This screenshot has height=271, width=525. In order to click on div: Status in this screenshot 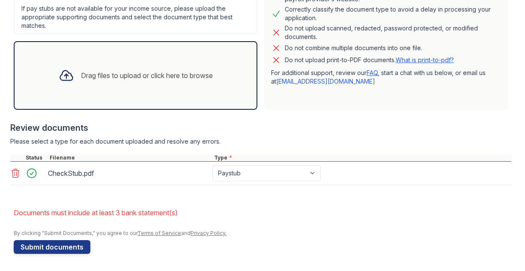, I will do `click(36, 158)`.